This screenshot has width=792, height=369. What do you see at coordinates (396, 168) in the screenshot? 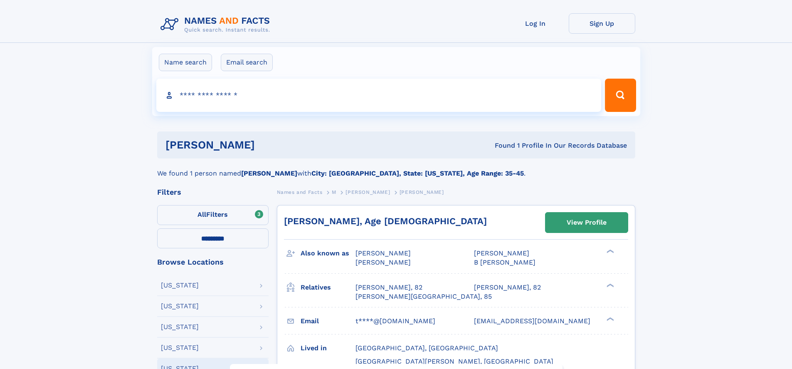
I see `div: We found 1 person named with .` at bounding box center [396, 168].